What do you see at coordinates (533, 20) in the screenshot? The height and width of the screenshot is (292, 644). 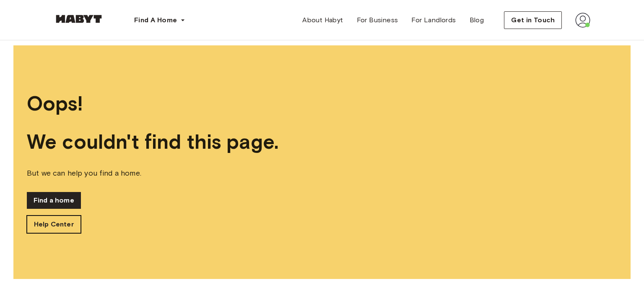 I see `span: Get in Touch` at bounding box center [533, 20].